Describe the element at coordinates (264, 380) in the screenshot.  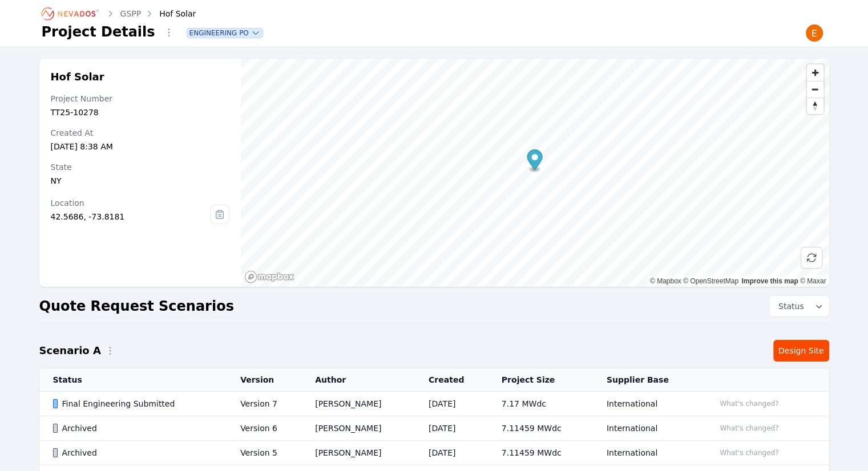
I see `th: Version` at that location.